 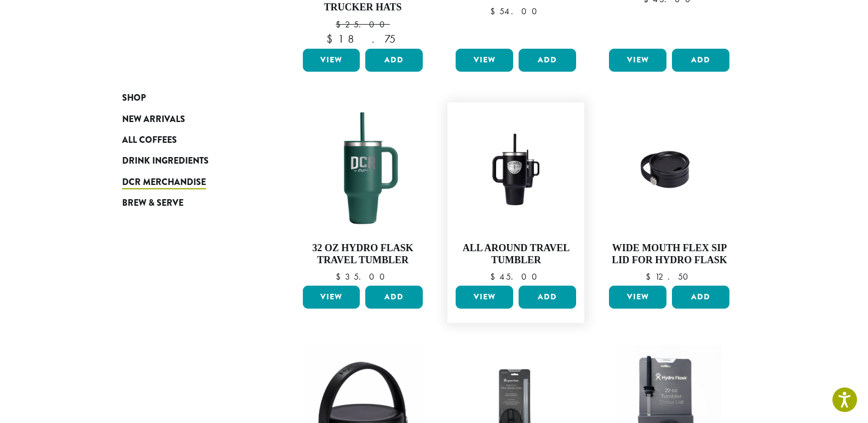 What do you see at coordinates (188, 98) in the screenshot?
I see `a: Shop` at bounding box center [188, 98].